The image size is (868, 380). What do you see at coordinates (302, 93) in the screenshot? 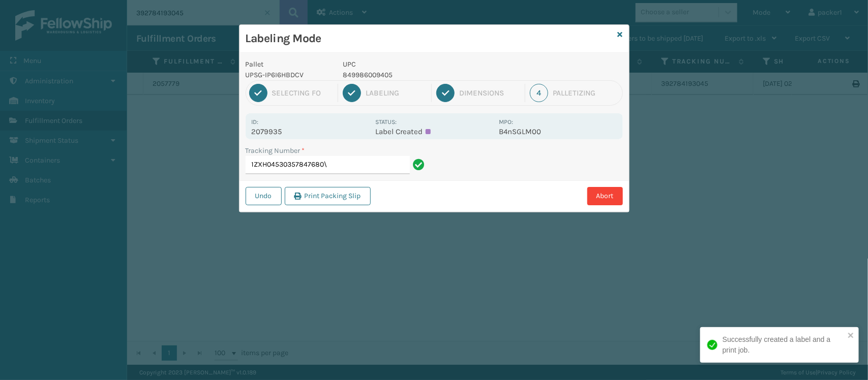
I see `div: Selecting FO` at bounding box center [302, 93].